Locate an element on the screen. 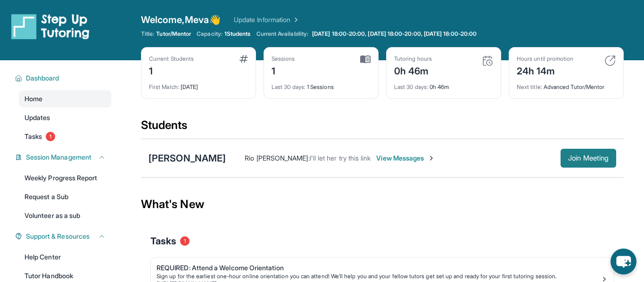 The width and height of the screenshot is (644, 282). button: Join Meeting is located at coordinates (589, 158).